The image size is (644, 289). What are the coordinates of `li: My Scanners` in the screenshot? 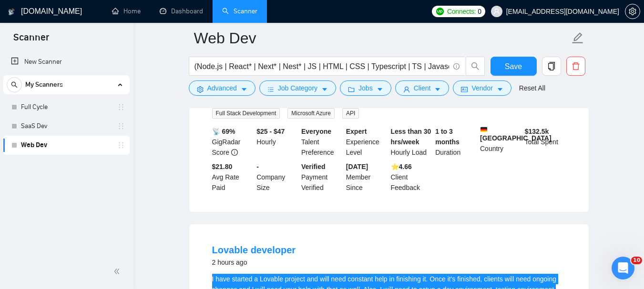 It's located at (66, 115).